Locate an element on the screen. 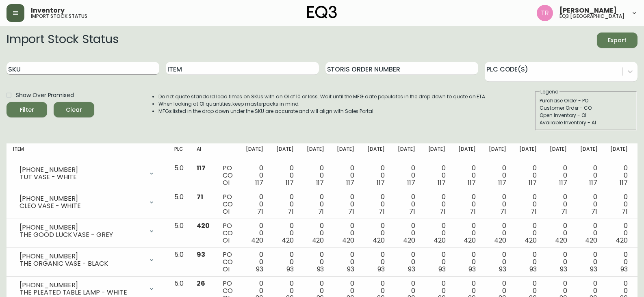 The height and width of the screenshot is (297, 644). th: PLC is located at coordinates (179, 152).